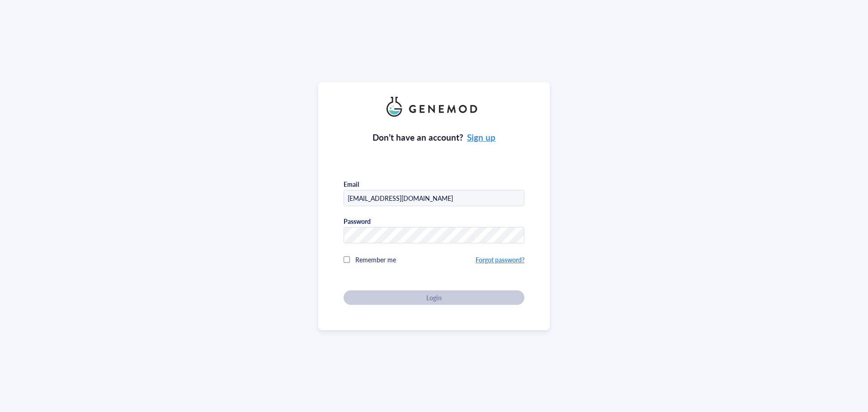  What do you see at coordinates (434, 107) in the screenshot?
I see `img: genemod_logo_light-BcqUzbGq.png` at bounding box center [434, 107].